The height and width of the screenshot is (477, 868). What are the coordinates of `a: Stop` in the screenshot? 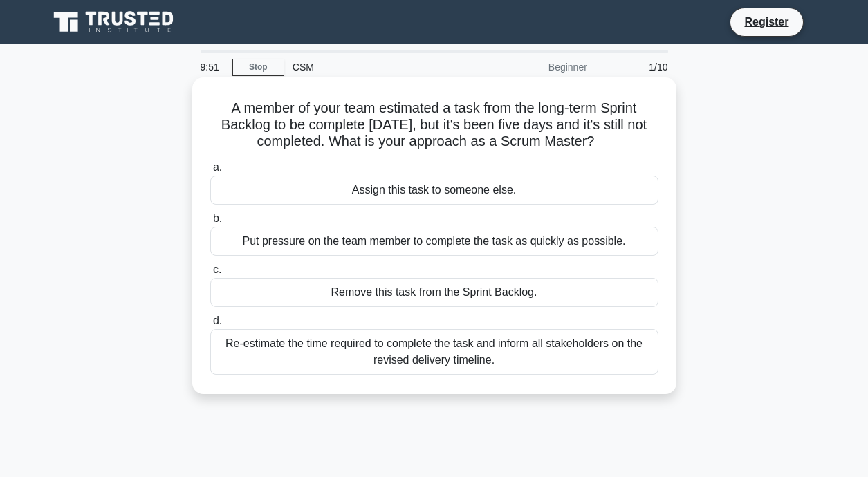 It's located at (258, 67).